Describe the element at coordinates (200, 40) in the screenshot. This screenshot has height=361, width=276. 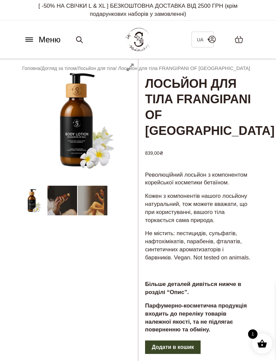
I see `span: UA` at that location.